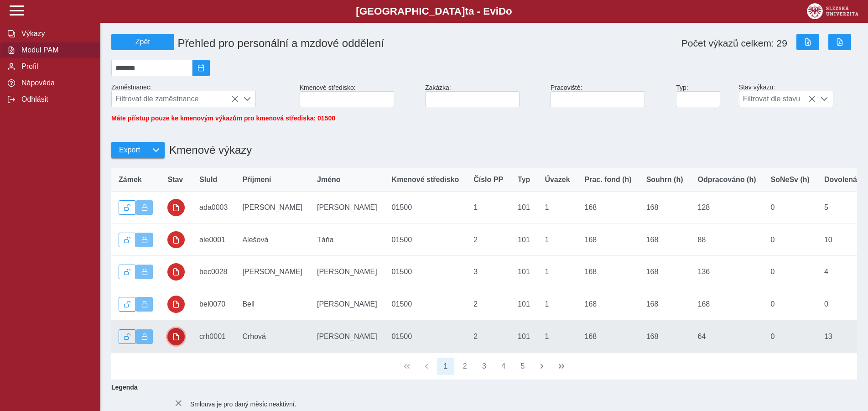 The image size is (868, 411). What do you see at coordinates (214, 240) in the screenshot?
I see `td: ale0001` at bounding box center [214, 240].